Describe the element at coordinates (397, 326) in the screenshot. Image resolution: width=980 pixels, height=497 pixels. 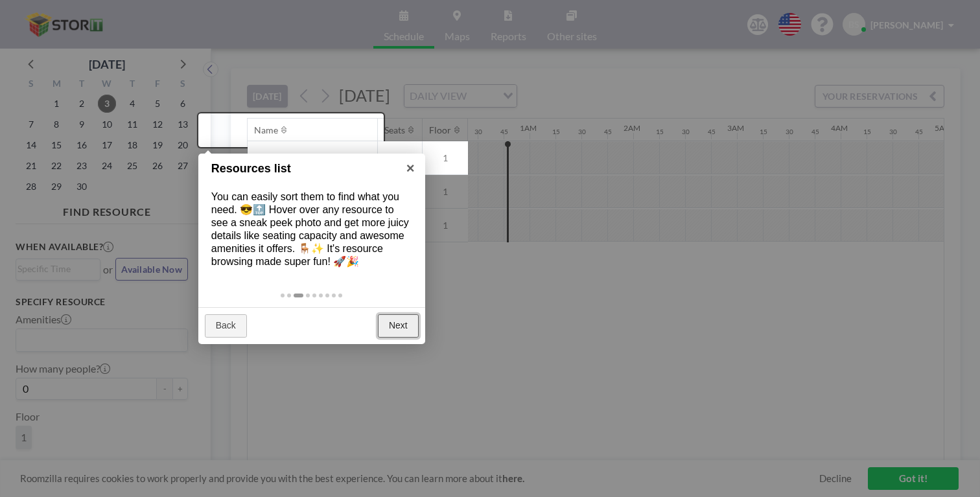
I see `a: Next` at that location.